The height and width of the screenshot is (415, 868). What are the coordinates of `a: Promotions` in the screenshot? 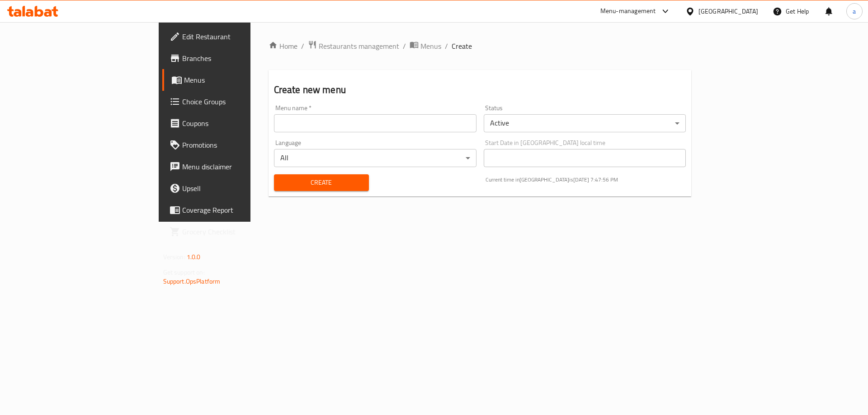 It's located at (233, 145).